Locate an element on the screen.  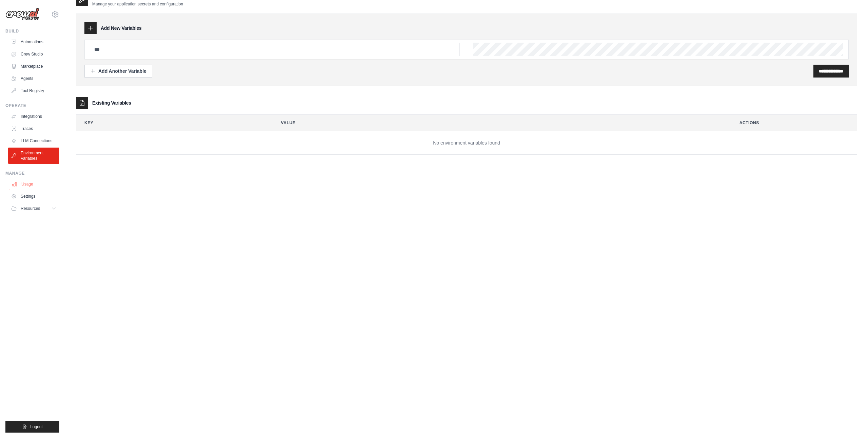
button: Resources is located at coordinates (33, 208).